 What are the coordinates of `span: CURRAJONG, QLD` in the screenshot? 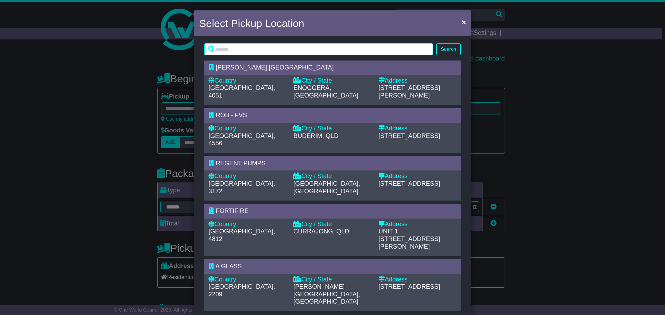 It's located at (321, 232).